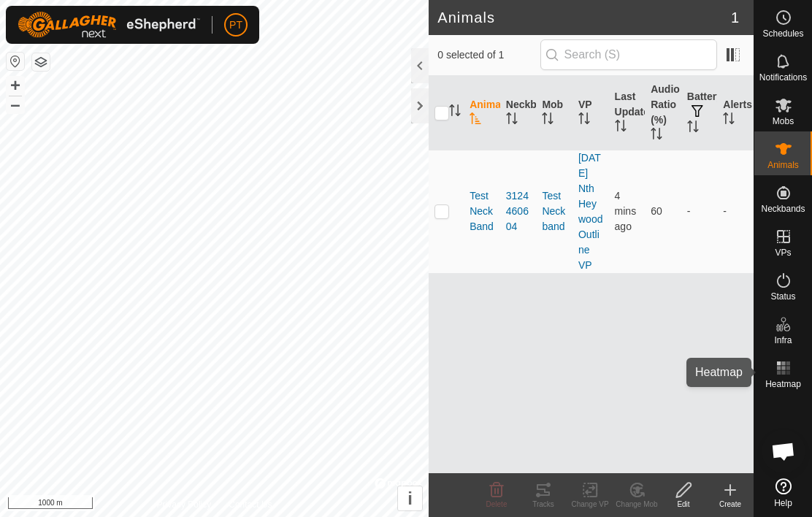 The image size is (812, 517). Describe the element at coordinates (783, 122) in the screenshot. I see `span: Mobs` at that location.